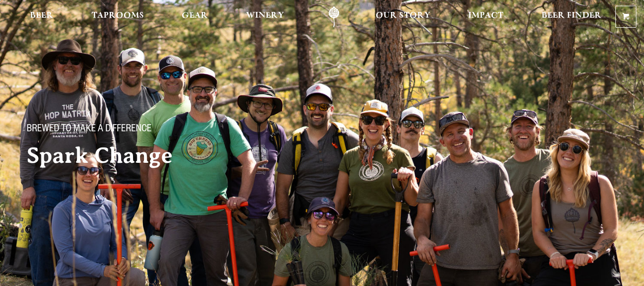  What do you see at coordinates (403, 16) in the screenshot?
I see `span: Our Story` at bounding box center [403, 16].